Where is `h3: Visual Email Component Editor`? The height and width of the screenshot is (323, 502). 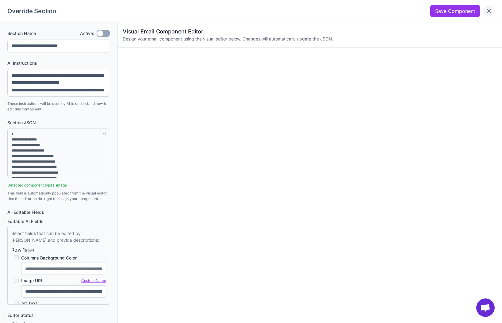
h3: Visual Email Component Editor is located at coordinates (310, 31).